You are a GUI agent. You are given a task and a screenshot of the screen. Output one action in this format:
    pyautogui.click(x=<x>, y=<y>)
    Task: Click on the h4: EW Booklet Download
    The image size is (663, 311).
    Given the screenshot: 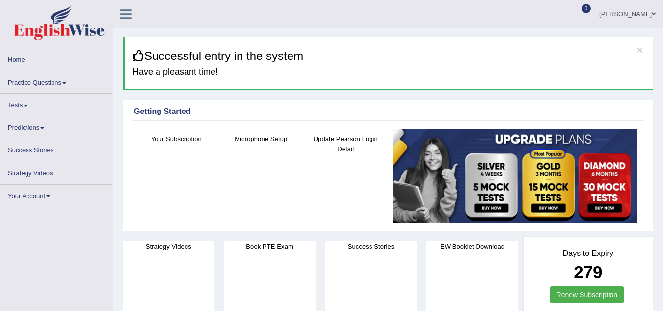 What is the action you would take?
    pyautogui.click(x=472, y=246)
    